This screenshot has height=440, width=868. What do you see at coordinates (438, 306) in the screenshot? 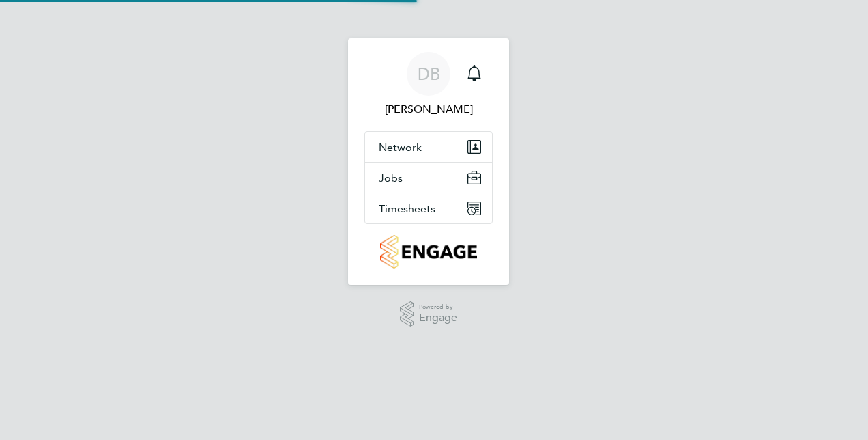
I see `span: Powered by` at bounding box center [438, 306].